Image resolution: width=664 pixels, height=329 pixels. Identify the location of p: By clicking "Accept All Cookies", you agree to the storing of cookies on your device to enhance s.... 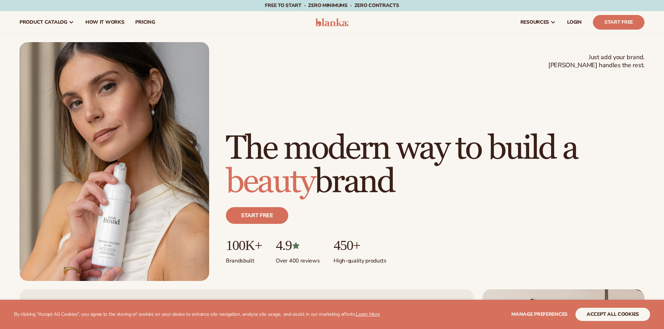
(197, 315).